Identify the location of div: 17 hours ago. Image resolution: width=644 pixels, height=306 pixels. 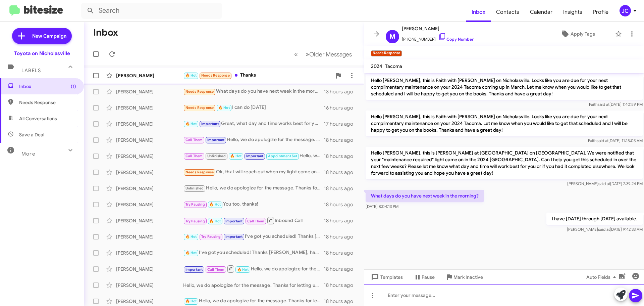
(341, 124).